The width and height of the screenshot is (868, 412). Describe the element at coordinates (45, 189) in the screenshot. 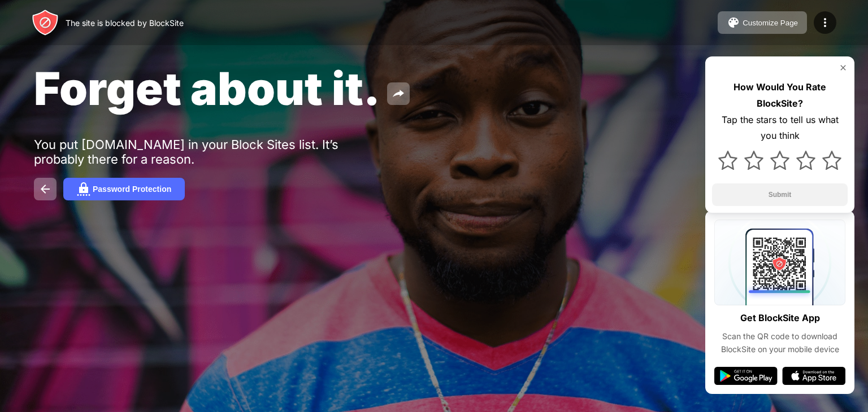

I see `img: back.svg` at that location.